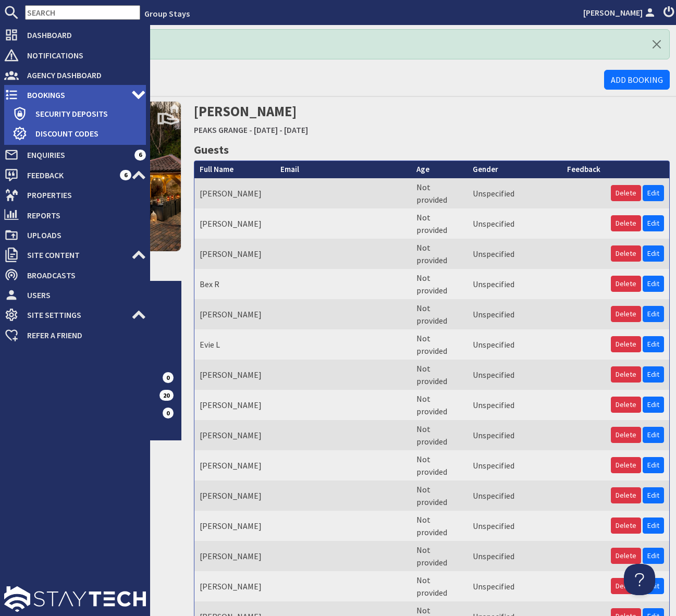 This screenshot has height=616, width=676. I want to click on a: Feedback 6, so click(75, 175).